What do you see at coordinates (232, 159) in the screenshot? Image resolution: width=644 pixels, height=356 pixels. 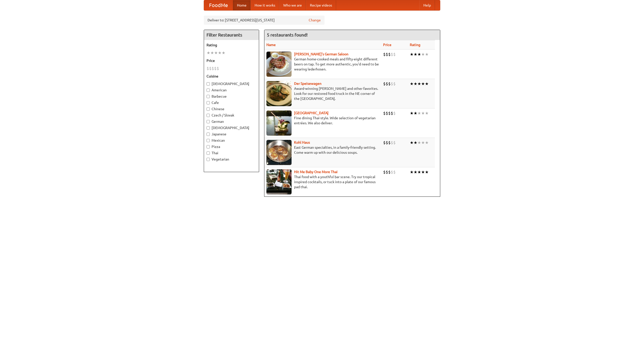 I see `label: Vegetarian` at bounding box center [232, 159].